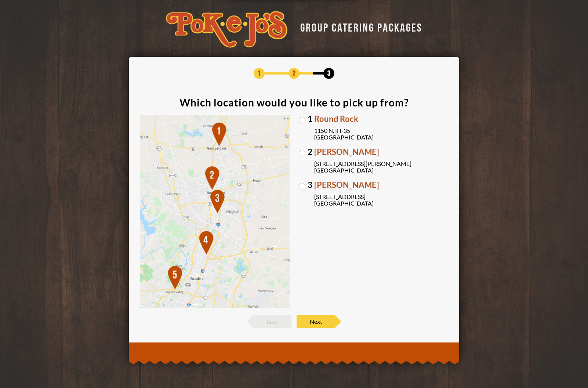 Image resolution: width=588 pixels, height=388 pixels. What do you see at coordinates (316, 321) in the screenshot?
I see `span: Next` at bounding box center [316, 321].